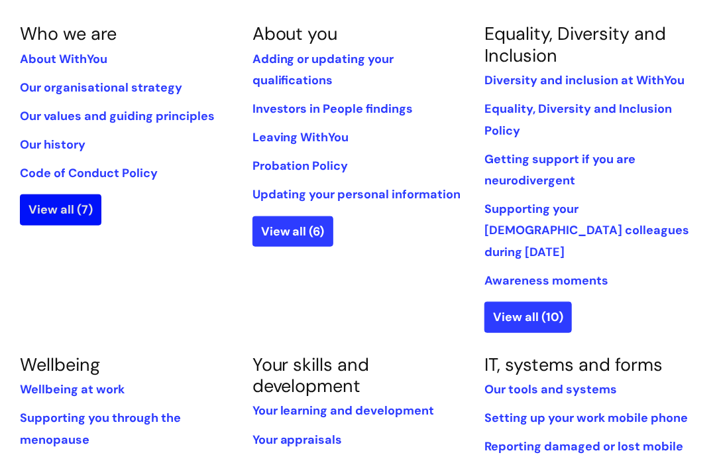  Describe the element at coordinates (64, 59) in the screenshot. I see `a: About WithYou` at that location.